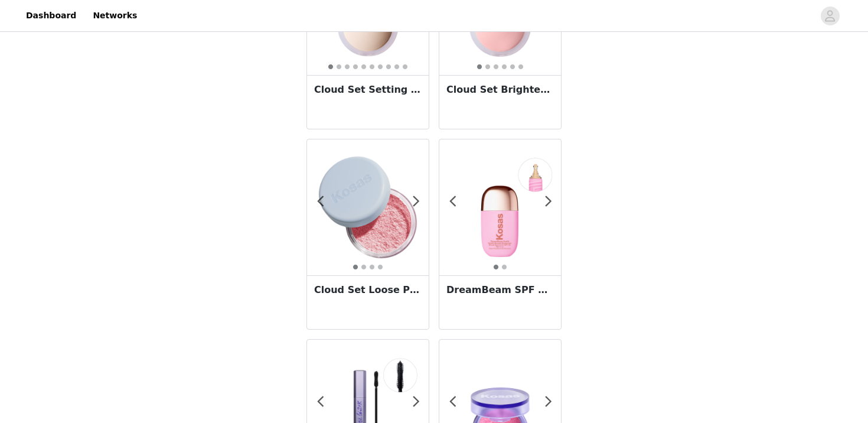 This screenshot has height=423, width=868. What do you see at coordinates (500, 290) in the screenshot?
I see `h3: DreamBeam SPF 40 PA++++` at bounding box center [500, 290].